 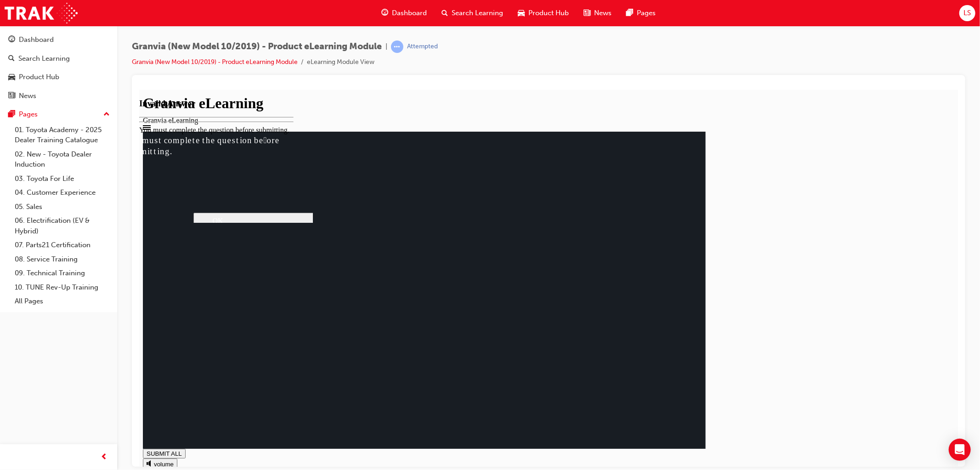 I want to click on span: prev-icon, so click(x=104, y=457).